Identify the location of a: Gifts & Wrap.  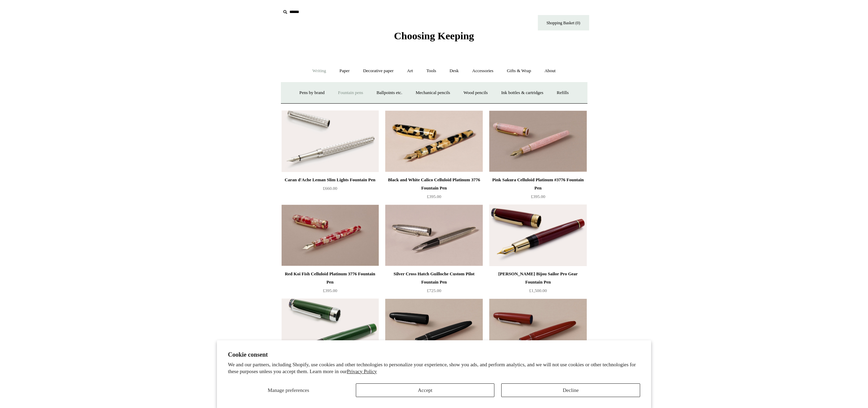
(519, 71).